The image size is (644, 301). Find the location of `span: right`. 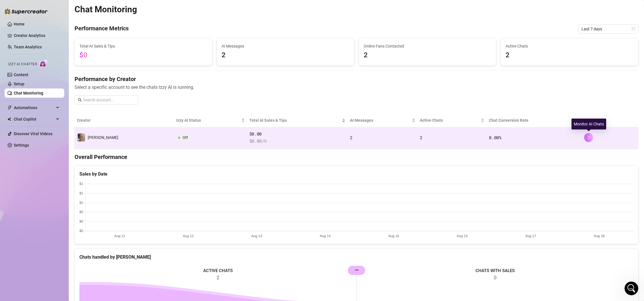

span: right is located at coordinates (589, 138).